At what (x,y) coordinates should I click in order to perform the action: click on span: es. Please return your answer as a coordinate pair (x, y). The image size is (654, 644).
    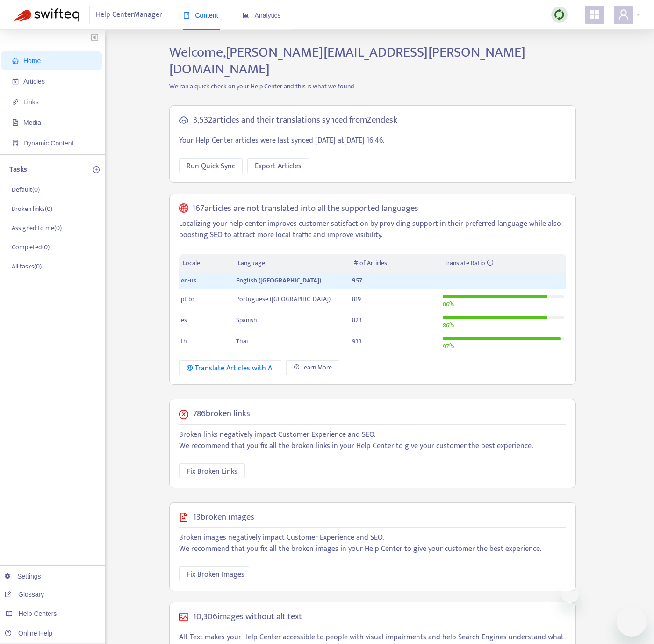
    Looking at the image, I should click on (184, 320).